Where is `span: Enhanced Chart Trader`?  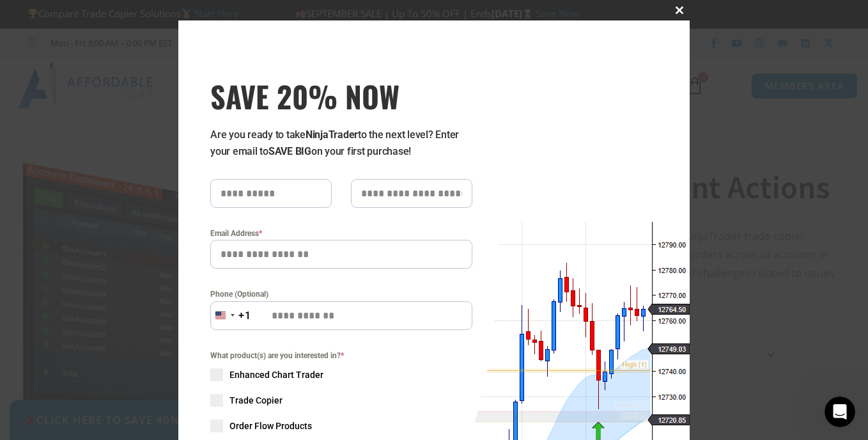
span: Enhanced Chart Trader is located at coordinates (276, 375).